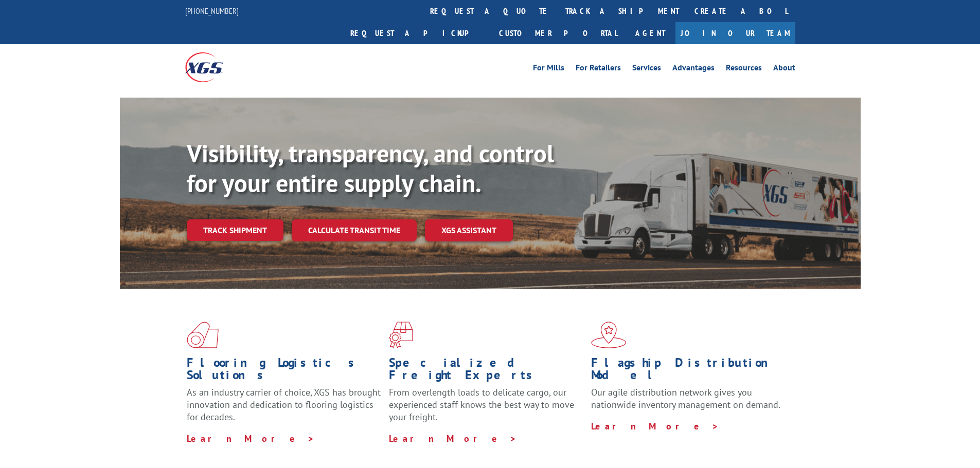 This screenshot has height=468, width=980. Describe the element at coordinates (558, 33) in the screenshot. I see `a: Customer Portal` at that location.